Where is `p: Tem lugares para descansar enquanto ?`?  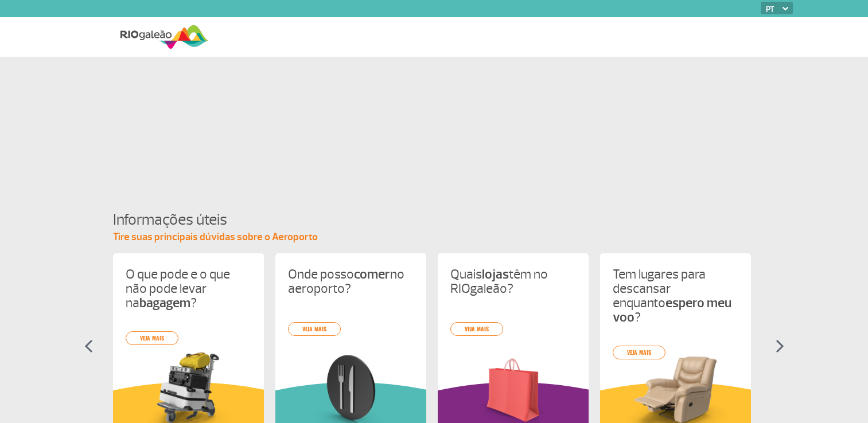
p: Tem lugares para descansar enquanto ? is located at coordinates (675, 296).